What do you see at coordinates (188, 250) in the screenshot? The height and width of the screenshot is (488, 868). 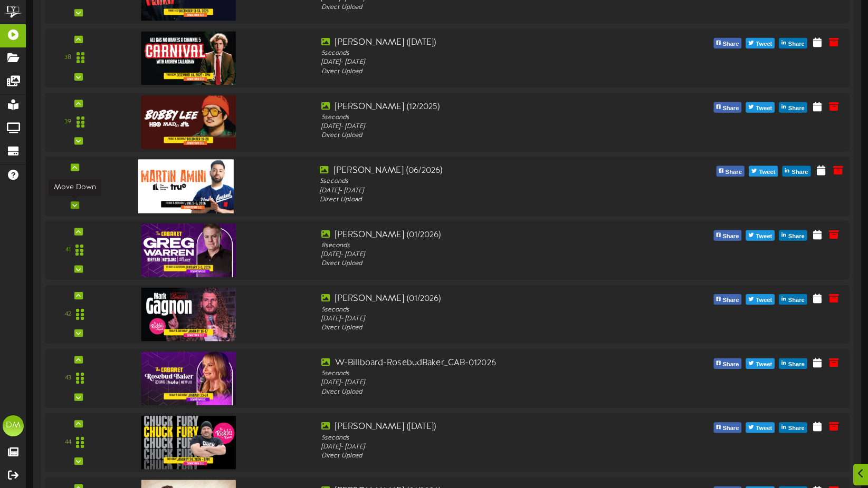 I see `img: 2764db73-57d3-4891-a336-388ca04e3710.jpg` at bounding box center [188, 250].